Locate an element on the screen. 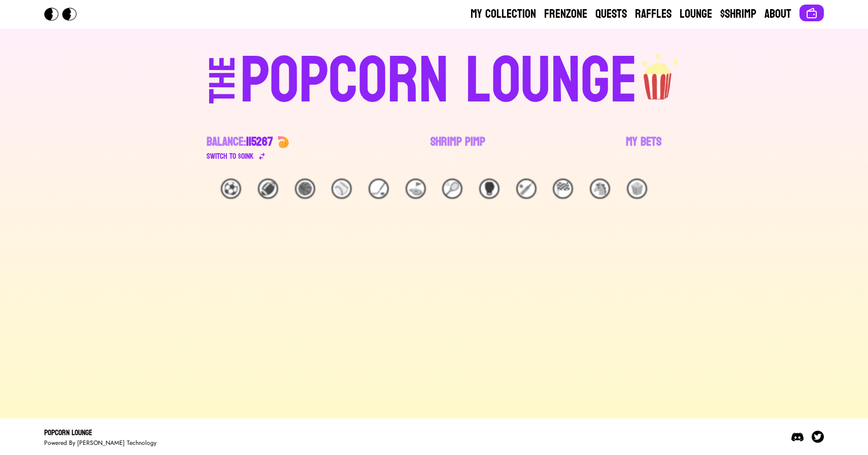 The height and width of the screenshot is (455, 868). img: Twitter is located at coordinates (818, 437).